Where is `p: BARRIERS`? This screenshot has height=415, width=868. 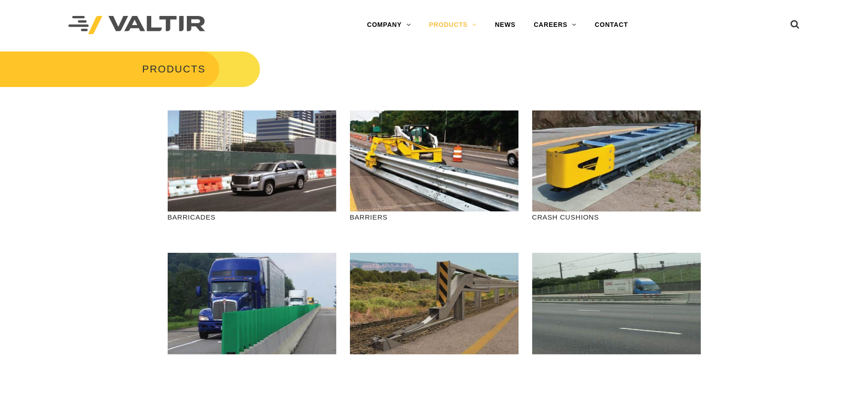 p: BARRIERS is located at coordinates (434, 217).